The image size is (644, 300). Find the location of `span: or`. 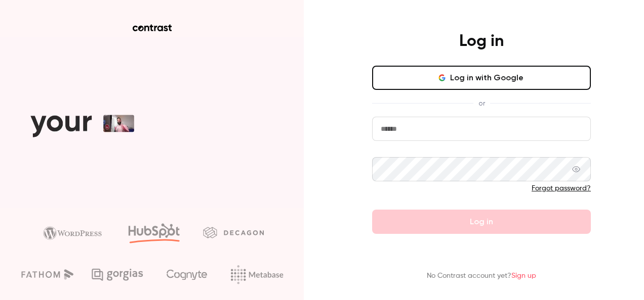

span: or is located at coordinates (482, 103).